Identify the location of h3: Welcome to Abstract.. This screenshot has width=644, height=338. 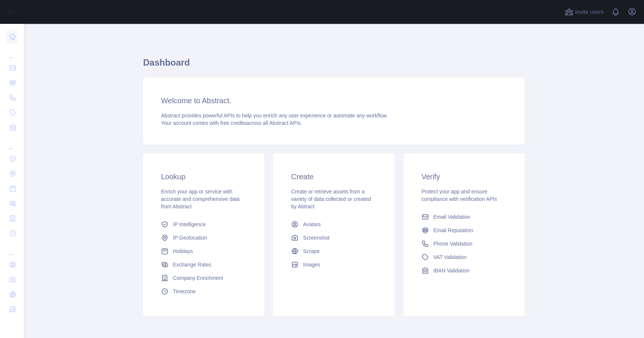
(334, 101).